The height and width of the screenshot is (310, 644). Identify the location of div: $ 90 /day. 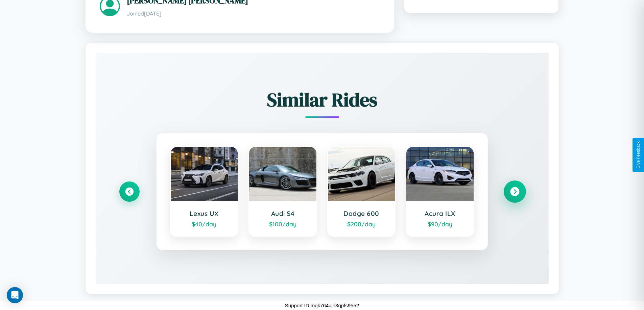
(440, 224).